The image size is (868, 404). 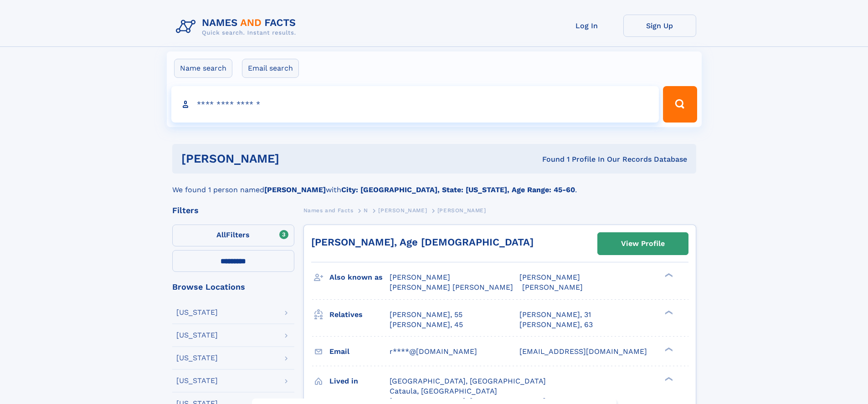 I want to click on img: Logo Names and Facts, so click(x=238, y=27).